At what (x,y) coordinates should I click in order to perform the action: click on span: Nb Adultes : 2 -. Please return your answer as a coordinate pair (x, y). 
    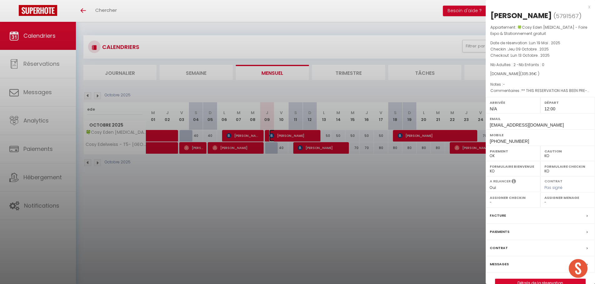
    Looking at the image, I should click on (517, 65).